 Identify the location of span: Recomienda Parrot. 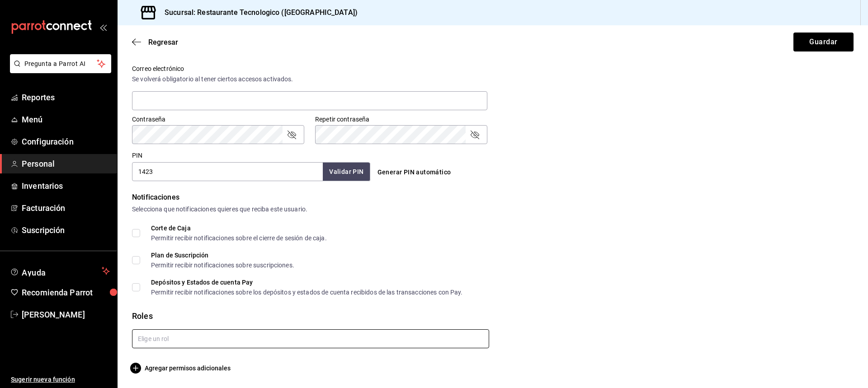
(65, 293).